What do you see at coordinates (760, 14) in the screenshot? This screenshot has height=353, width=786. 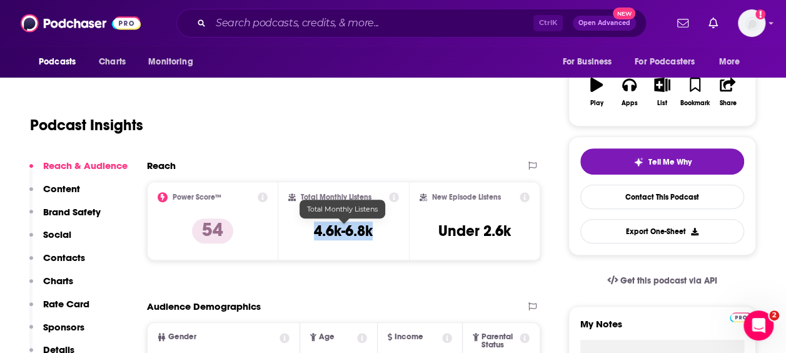 I see `svg: Add a profile image` at bounding box center [760, 14].